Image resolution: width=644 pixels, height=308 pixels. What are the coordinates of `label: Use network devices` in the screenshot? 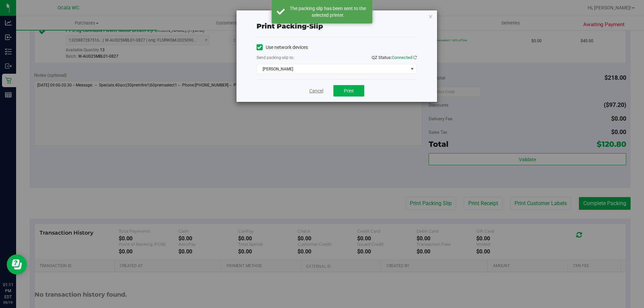 It's located at (282, 47).